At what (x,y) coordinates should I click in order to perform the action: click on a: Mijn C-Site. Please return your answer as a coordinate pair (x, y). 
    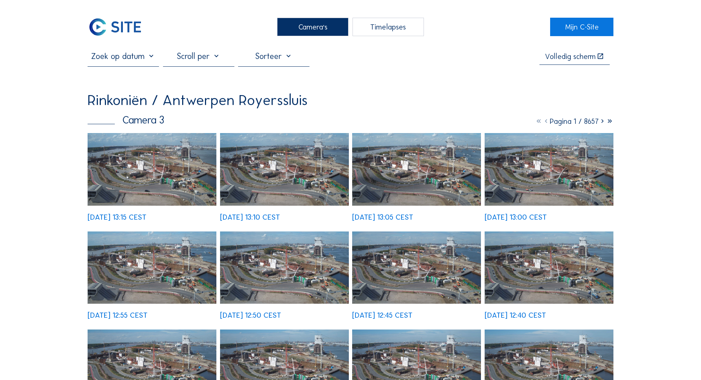
    Looking at the image, I should click on (582, 27).